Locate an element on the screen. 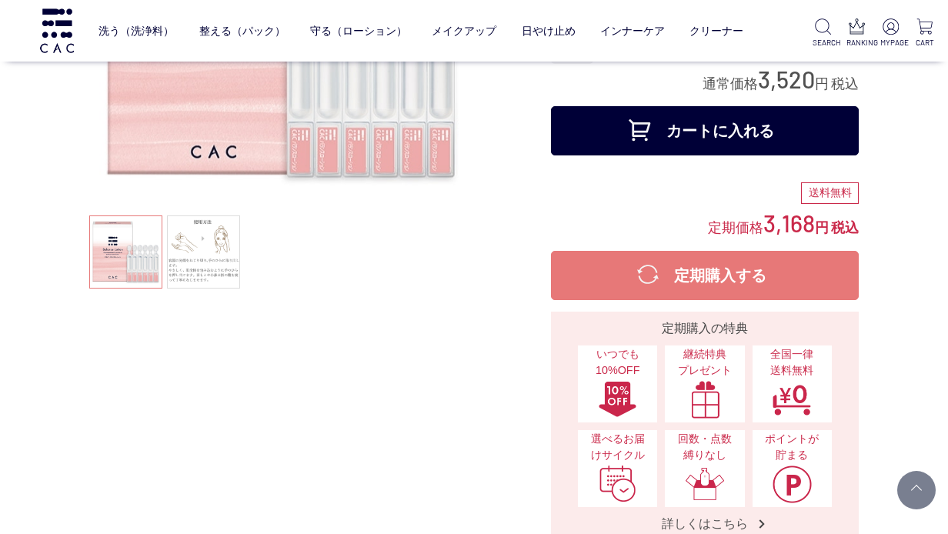 The height and width of the screenshot is (534, 948). a: 日やけ止め is located at coordinates (549, 31).